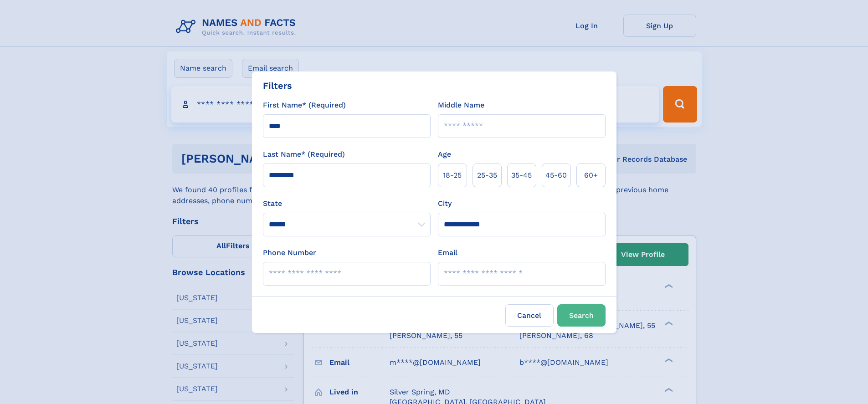 This screenshot has height=404, width=868. Describe the element at coordinates (461, 105) in the screenshot. I see `label: Middle Name` at that location.